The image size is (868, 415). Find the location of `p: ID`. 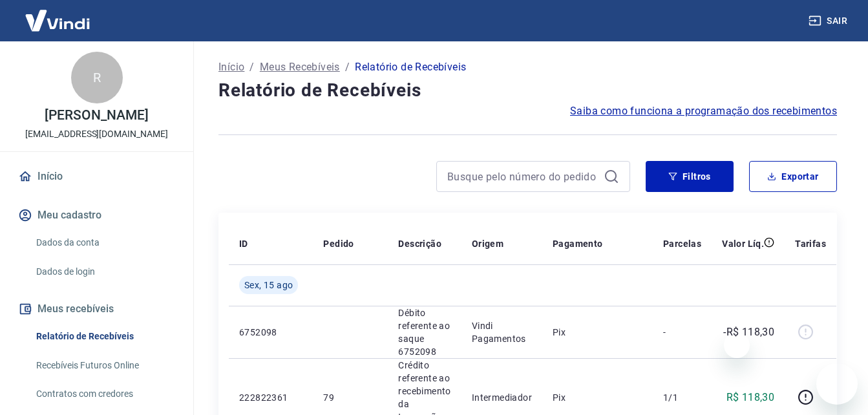

p: ID is located at coordinates (244, 244).